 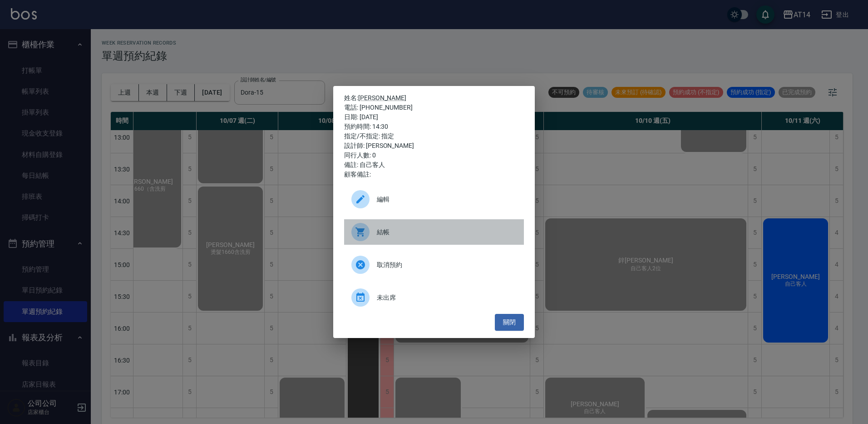 What do you see at coordinates (434, 136) in the screenshot?
I see `div: 指定/不指定: 指定` at bounding box center [434, 136].